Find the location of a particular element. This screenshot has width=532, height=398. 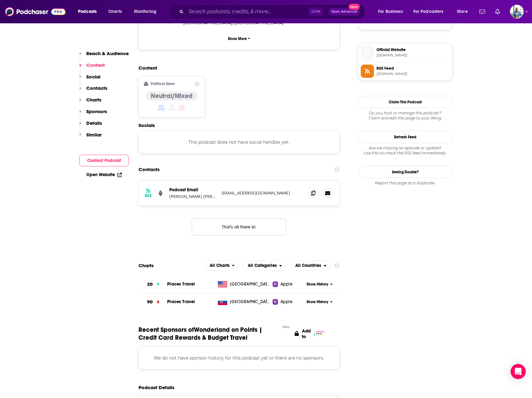

span: media.rss.com is located at coordinates (412, 74).